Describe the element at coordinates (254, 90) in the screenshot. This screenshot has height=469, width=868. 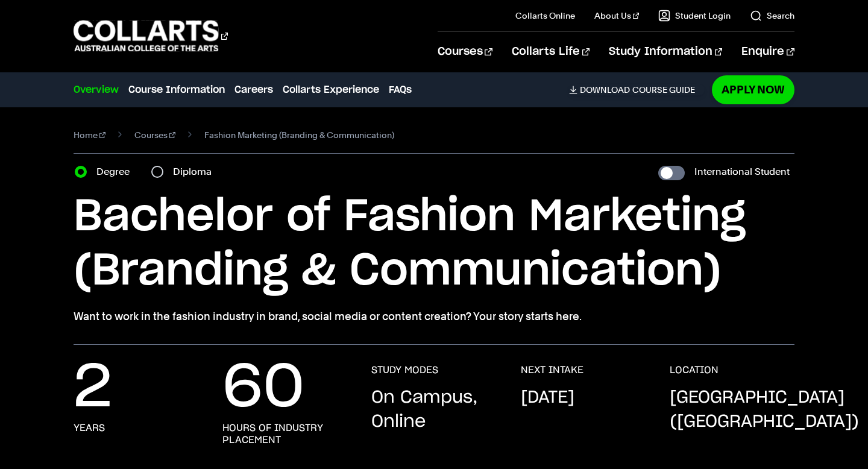
I see `a: Careers` at that location.